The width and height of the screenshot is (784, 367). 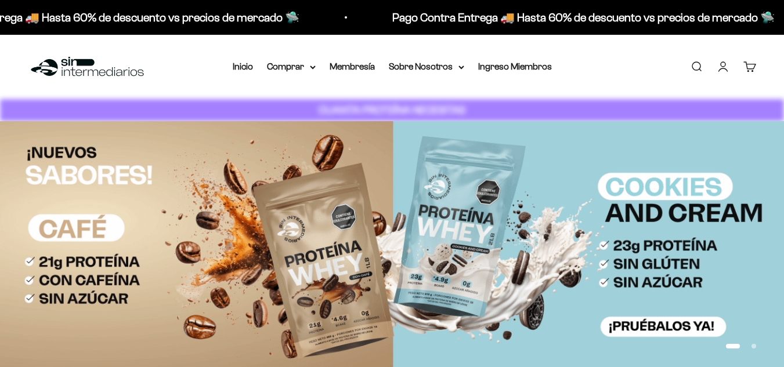 What do you see at coordinates (583, 17) in the screenshot?
I see `p: Pago Contra Entrega 🚚 Hasta 60% de descuento vs precios de mercado 🛸` at bounding box center [583, 17].